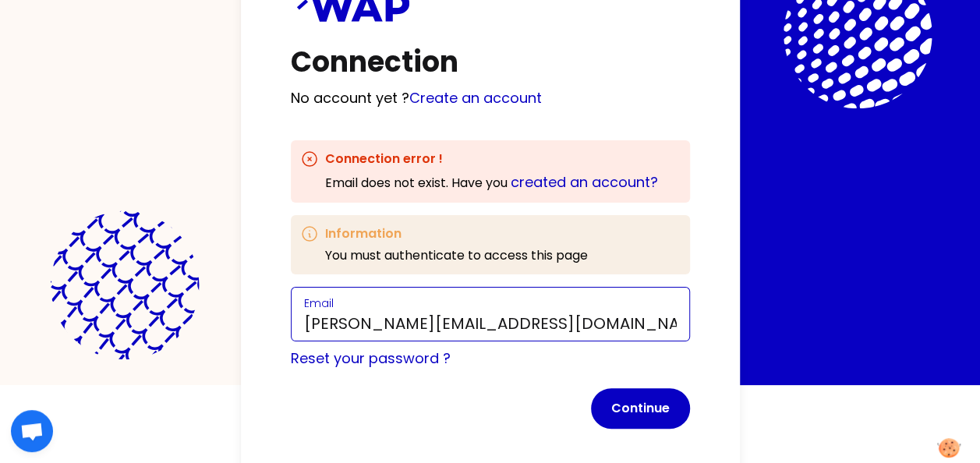  I want to click on p: No account yet ?, so click(490, 99).